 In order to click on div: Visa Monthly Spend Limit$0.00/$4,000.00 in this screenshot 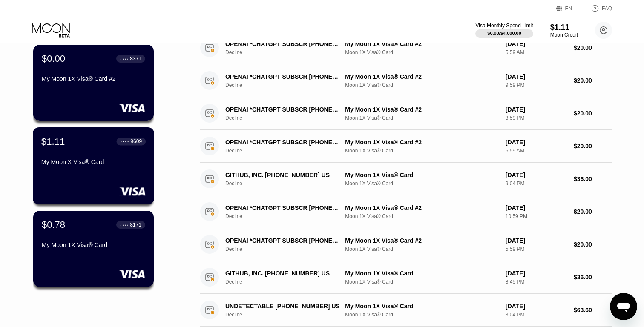, I will do `click(503, 30)`.